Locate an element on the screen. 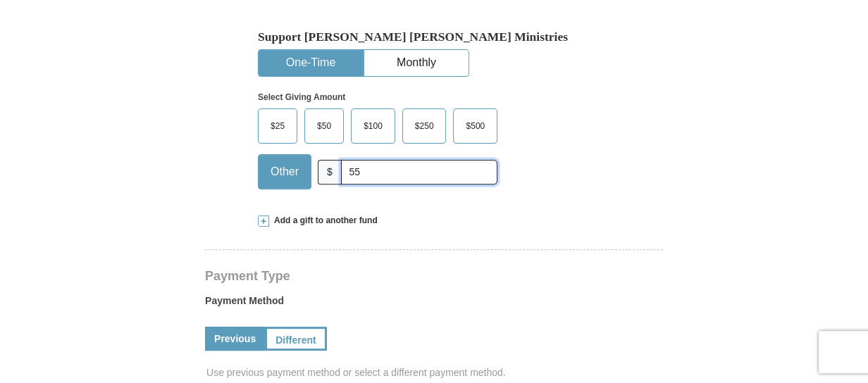  a: Previous is located at coordinates (234, 339).